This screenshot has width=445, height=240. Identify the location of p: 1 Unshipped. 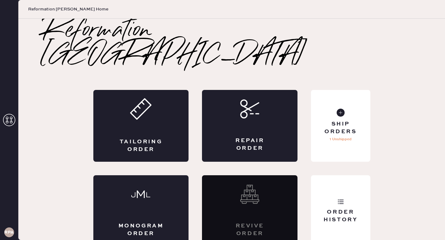
(341, 139).